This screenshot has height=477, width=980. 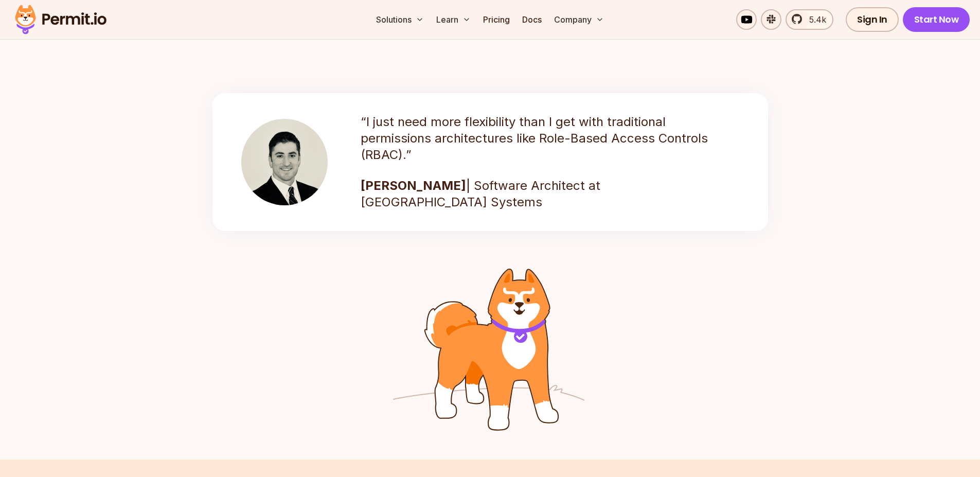 What do you see at coordinates (400, 20) in the screenshot?
I see `button: Solutions` at bounding box center [400, 20].